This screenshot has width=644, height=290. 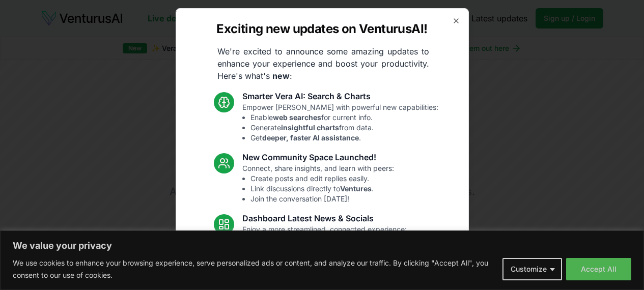 What do you see at coordinates (355, 189) in the screenshot?
I see `strong: Ventures` at bounding box center [355, 189].